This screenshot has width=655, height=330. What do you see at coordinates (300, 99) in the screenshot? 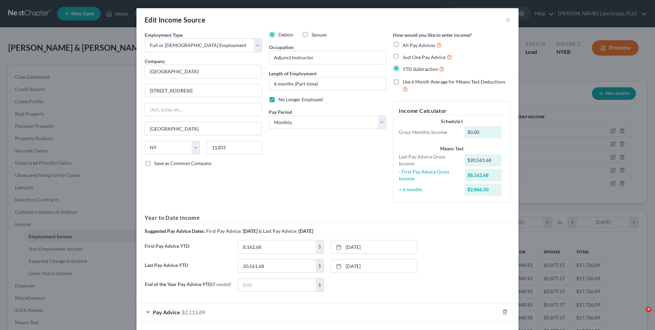
I see `span: No Longer Employed` at bounding box center [300, 99].